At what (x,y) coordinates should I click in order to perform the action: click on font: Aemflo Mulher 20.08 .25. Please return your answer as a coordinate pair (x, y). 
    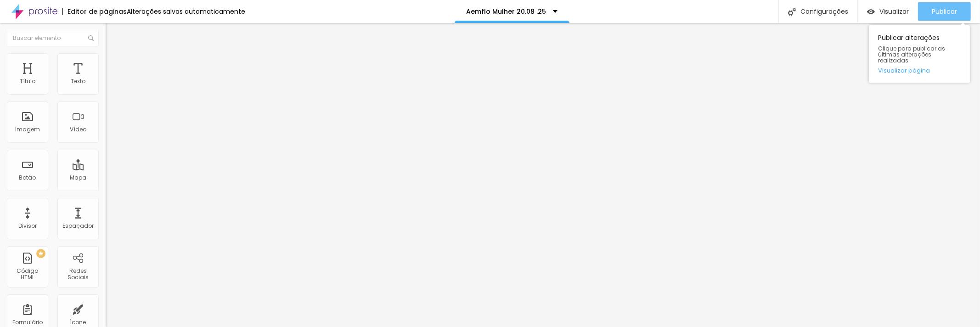
    Looking at the image, I should click on (506, 11).